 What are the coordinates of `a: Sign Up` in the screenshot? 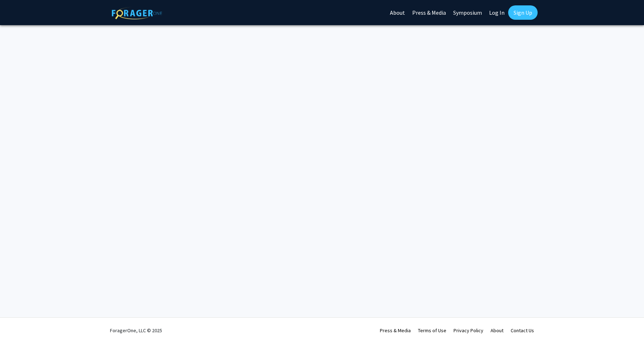 It's located at (523, 13).